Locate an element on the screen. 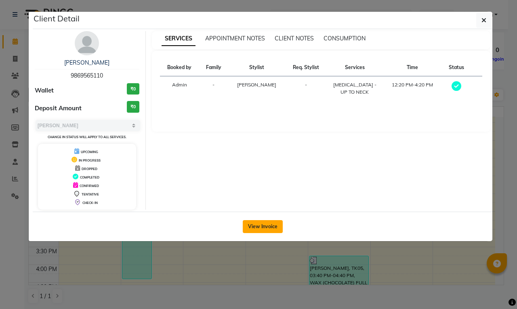 The width and height of the screenshot is (517, 309). th: Time is located at coordinates (413, 68).